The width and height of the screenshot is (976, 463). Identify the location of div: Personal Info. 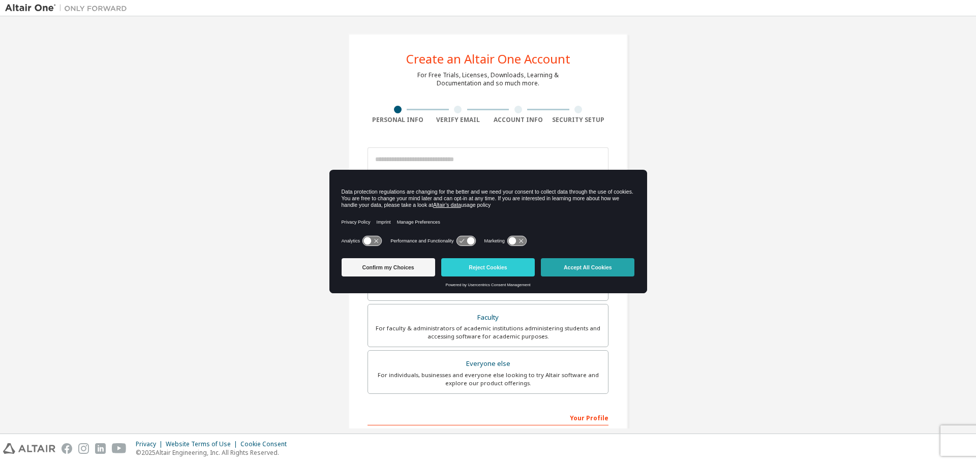
(397, 120).